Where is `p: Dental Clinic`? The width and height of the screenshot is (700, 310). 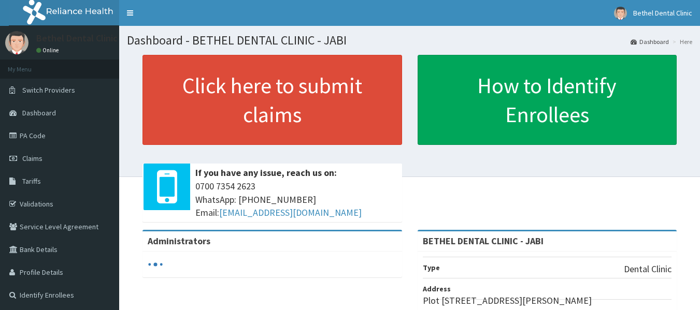 p: Dental Clinic is located at coordinates (647, 269).